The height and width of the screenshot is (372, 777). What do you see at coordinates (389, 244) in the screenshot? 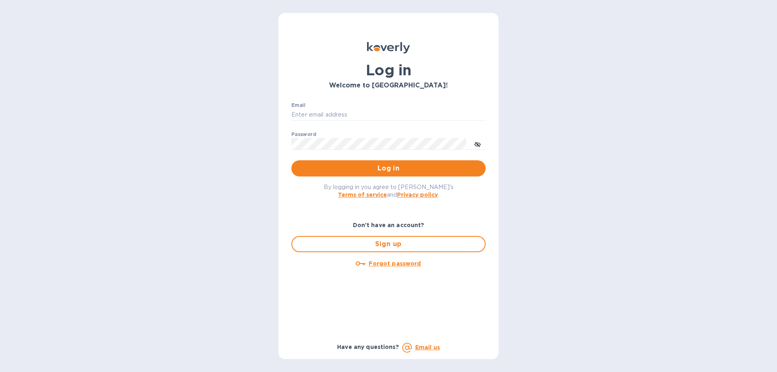
I see `button: Sign up` at bounding box center [389, 244].